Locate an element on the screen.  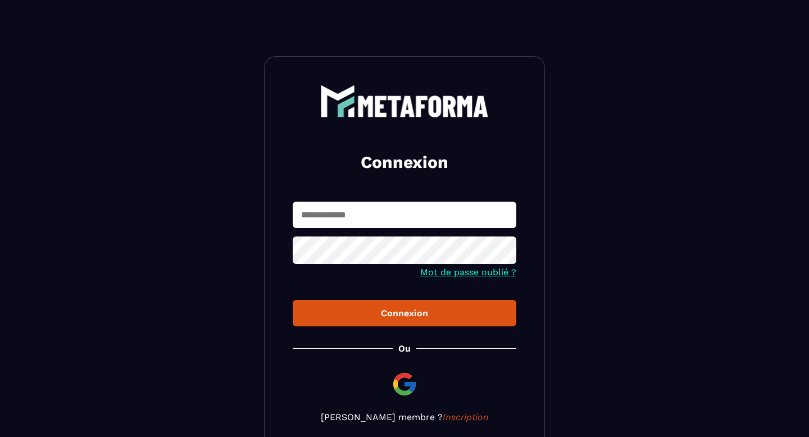
p: Ou is located at coordinates (405, 348).